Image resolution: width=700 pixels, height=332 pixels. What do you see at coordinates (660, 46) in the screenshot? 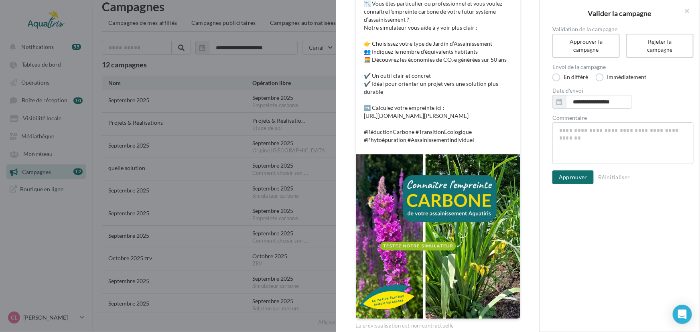
I see `div: Rejeter la campagne` at bounding box center [660, 46].